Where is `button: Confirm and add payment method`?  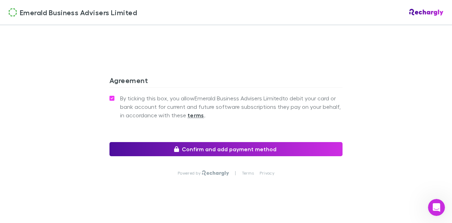
button: Confirm and add payment method is located at coordinates (226, 149).